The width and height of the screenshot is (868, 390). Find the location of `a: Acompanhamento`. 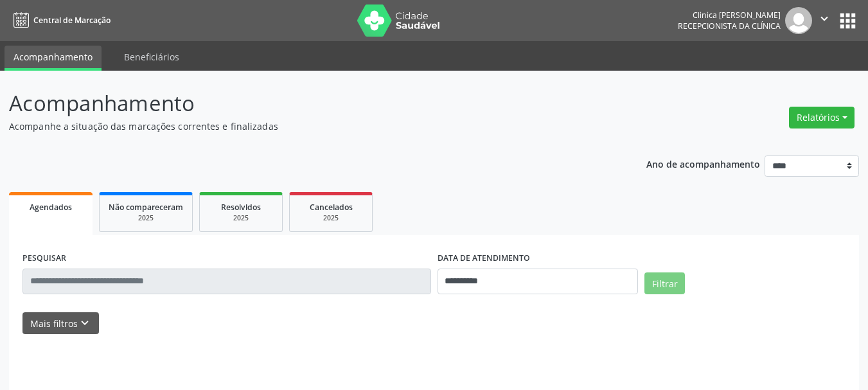

a: Acompanhamento is located at coordinates (52, 58).